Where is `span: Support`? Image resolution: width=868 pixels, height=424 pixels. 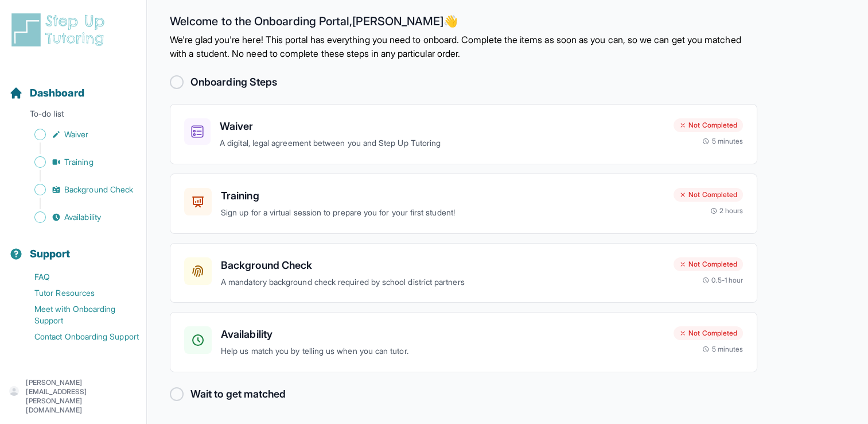
span: Support is located at coordinates (50, 253).